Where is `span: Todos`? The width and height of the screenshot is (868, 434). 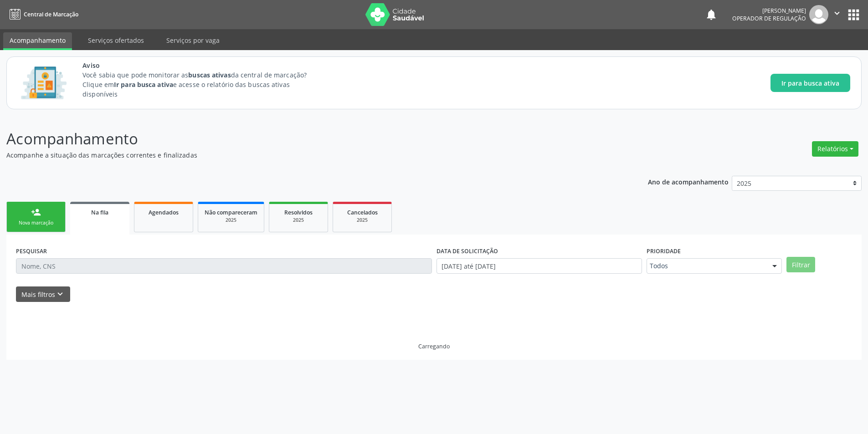 span: Todos is located at coordinates (706, 266).